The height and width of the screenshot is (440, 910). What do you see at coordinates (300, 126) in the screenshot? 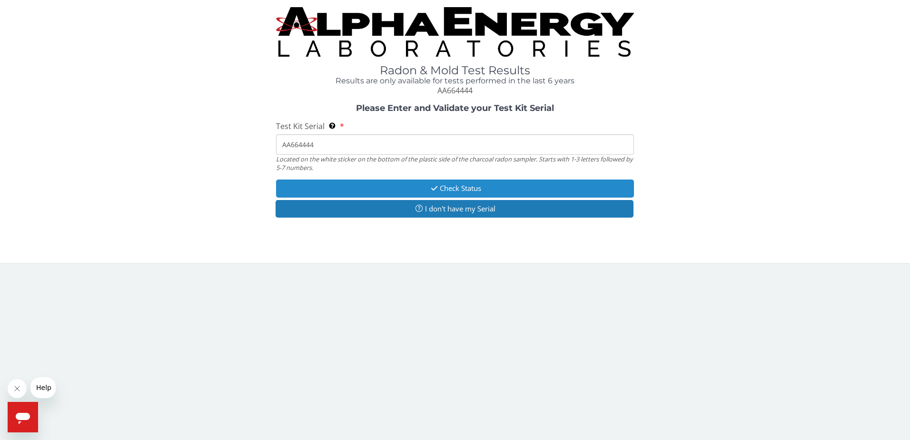
I see `span: Test Kit Serial` at bounding box center [300, 126].